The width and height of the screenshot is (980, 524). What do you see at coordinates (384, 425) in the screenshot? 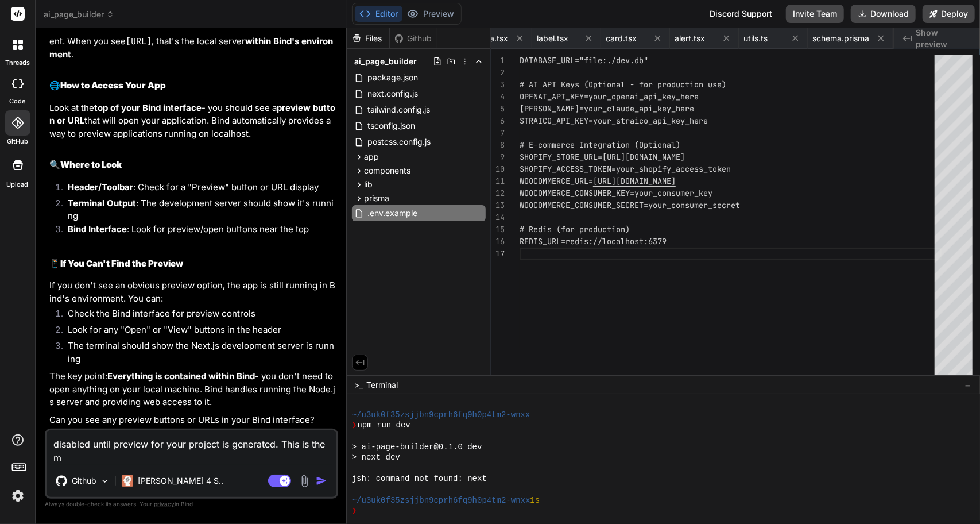
I see `span: npm run dev` at bounding box center [384, 425].